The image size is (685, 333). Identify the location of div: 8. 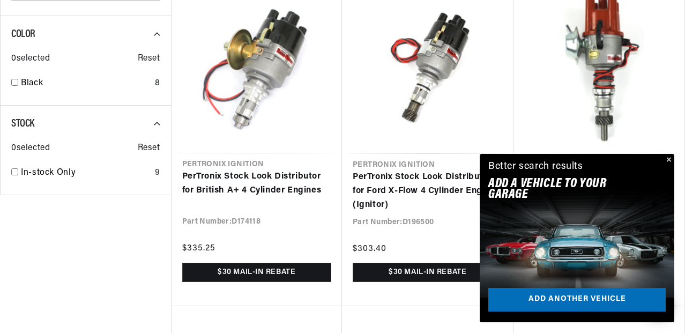
(158, 84).